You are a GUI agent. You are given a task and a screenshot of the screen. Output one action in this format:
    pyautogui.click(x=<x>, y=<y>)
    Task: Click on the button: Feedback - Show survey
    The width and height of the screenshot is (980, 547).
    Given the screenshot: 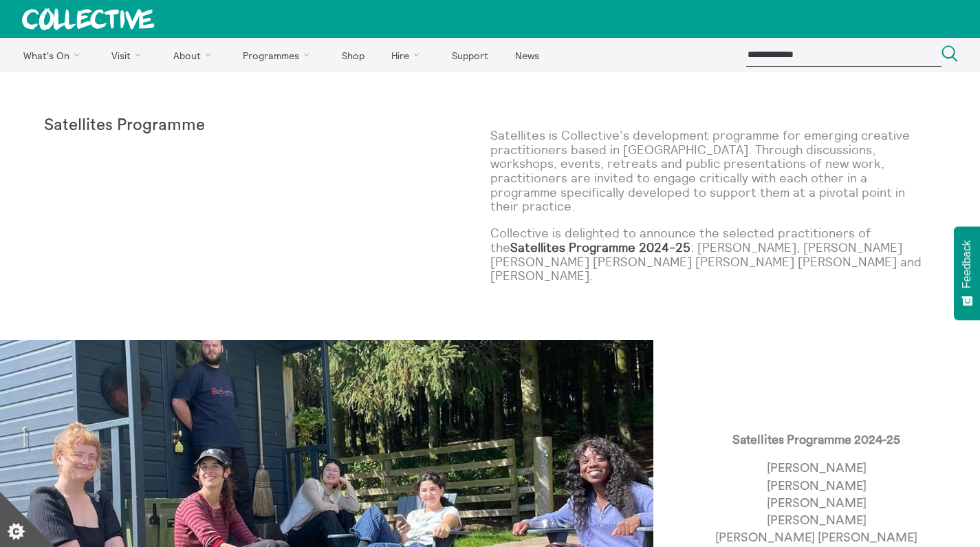 What is the action you would take?
    pyautogui.click(x=966, y=273)
    